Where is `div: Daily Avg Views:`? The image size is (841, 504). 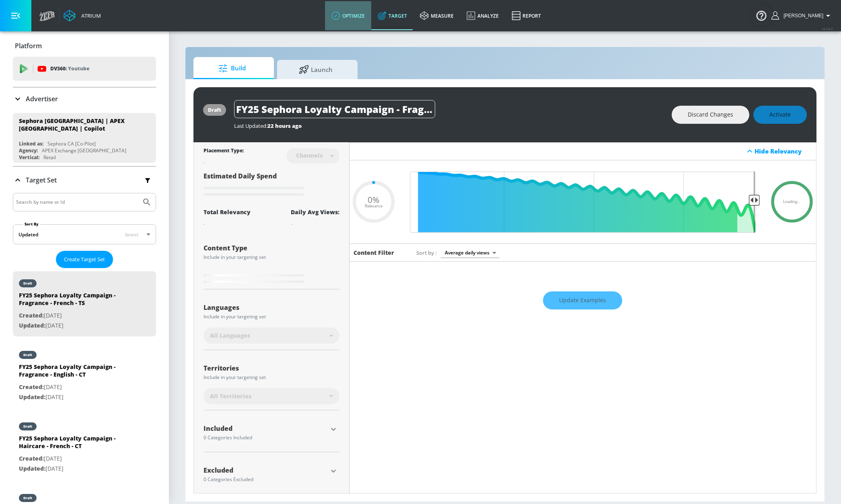
div: Daily Avg Views: is located at coordinates (315, 212).